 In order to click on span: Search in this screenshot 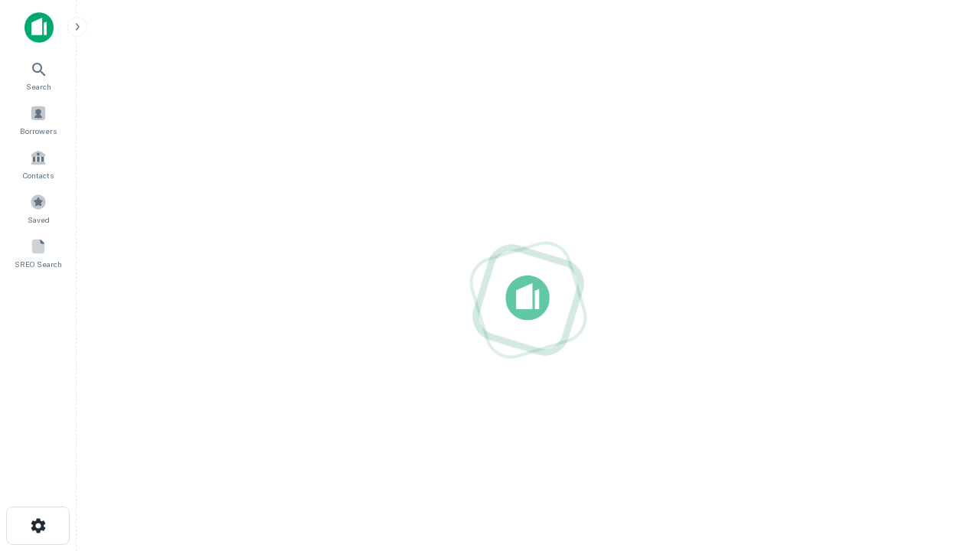, I will do `click(38, 87)`.